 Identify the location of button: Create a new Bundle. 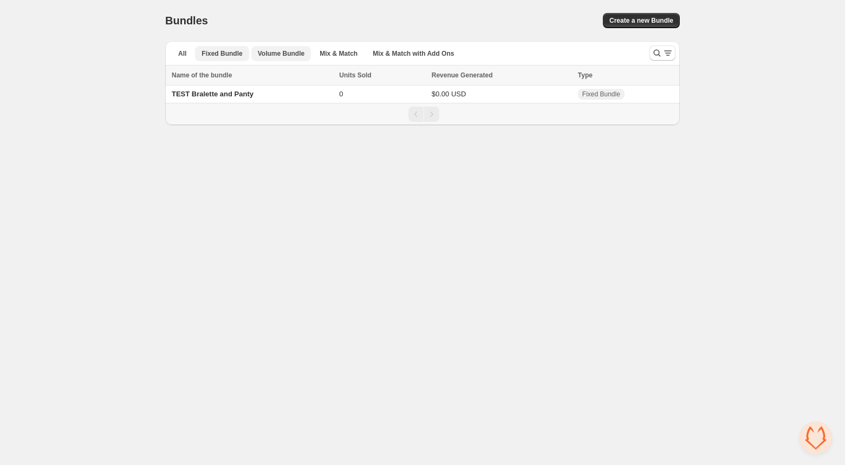
(641, 21).